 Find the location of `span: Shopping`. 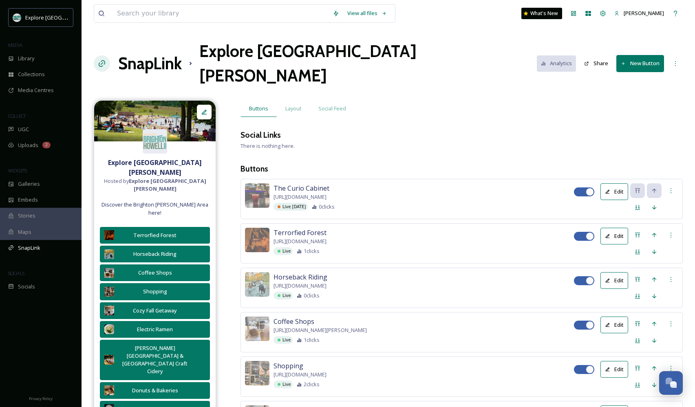

span: Shopping is located at coordinates (288, 366).